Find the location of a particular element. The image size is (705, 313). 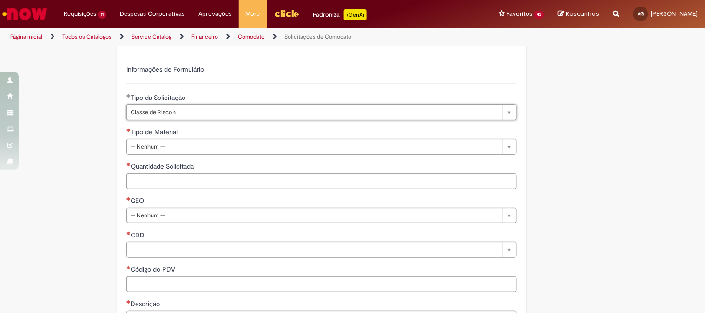

span: Tipo de Material is located at coordinates (155, 132).